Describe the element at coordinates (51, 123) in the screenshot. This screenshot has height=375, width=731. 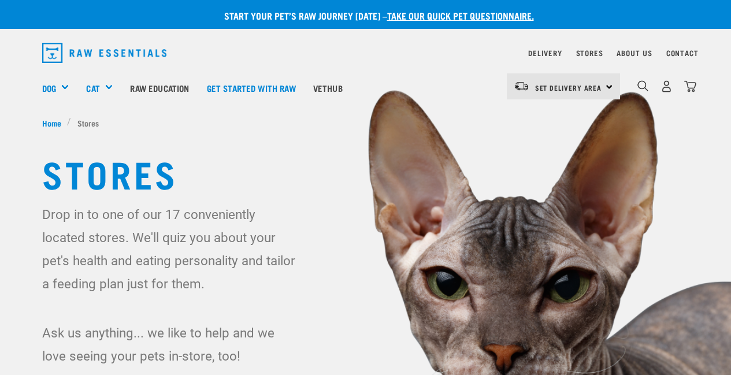
I see `span: Home` at that location.